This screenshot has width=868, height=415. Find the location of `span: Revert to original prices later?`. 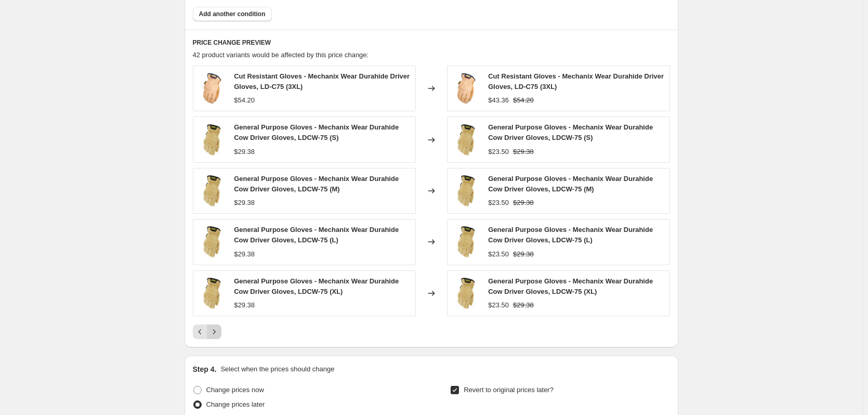

span: Revert to original prices later? is located at coordinates (509, 389).